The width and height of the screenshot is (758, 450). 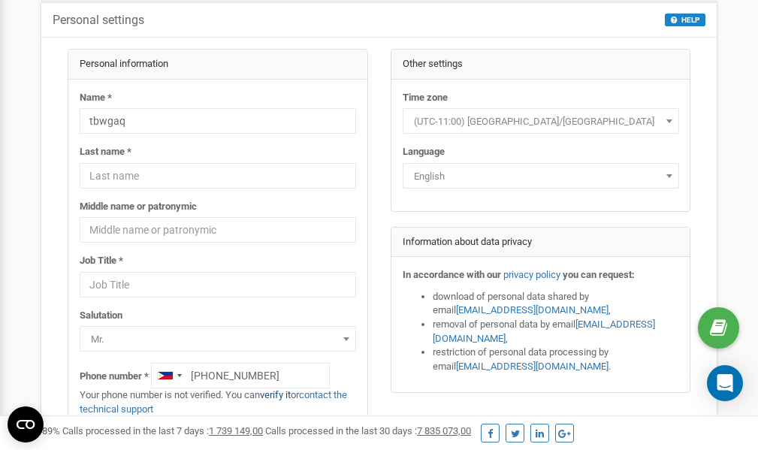 I want to click on div: Other settings, so click(x=541, y=65).